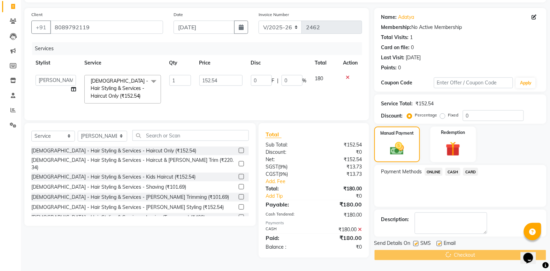 Image resolution: width=550 pixels, height=271 pixels. What do you see at coordinates (287, 238) in the screenshot?
I see `div: Paid:` at bounding box center [287, 238].